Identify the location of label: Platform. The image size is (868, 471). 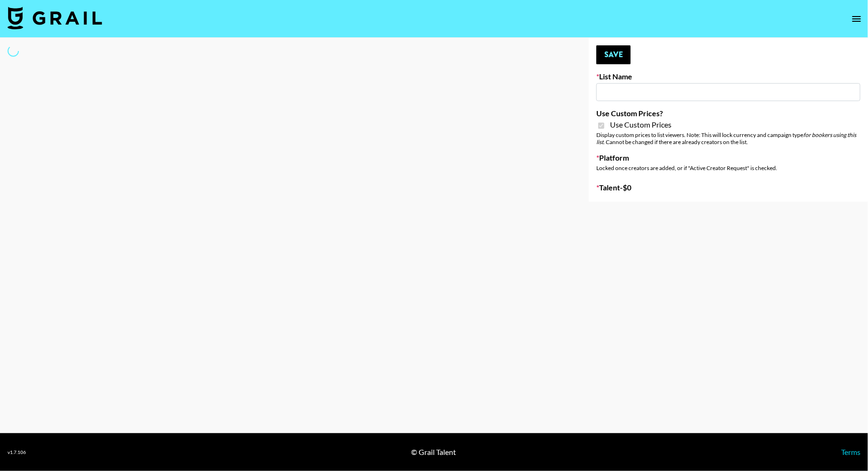
(728, 158).